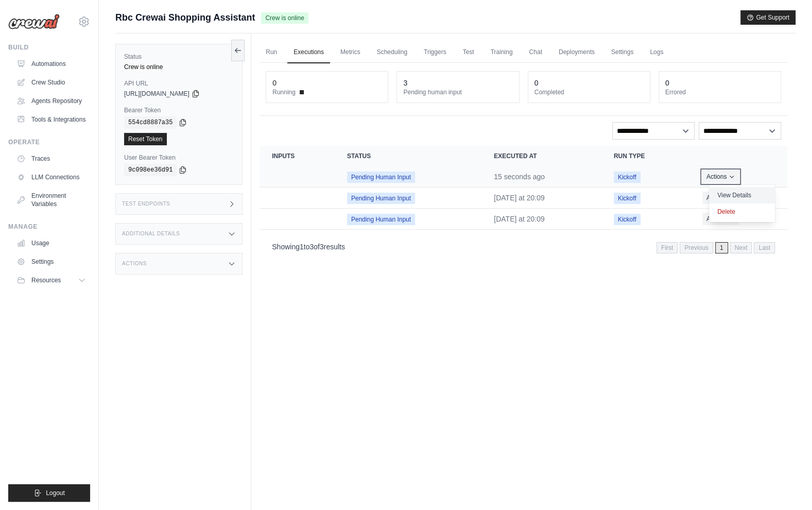 This screenshot has height=510, width=812. What do you see at coordinates (541, 156) in the screenshot?
I see `th: Executed at` at bounding box center [541, 156].